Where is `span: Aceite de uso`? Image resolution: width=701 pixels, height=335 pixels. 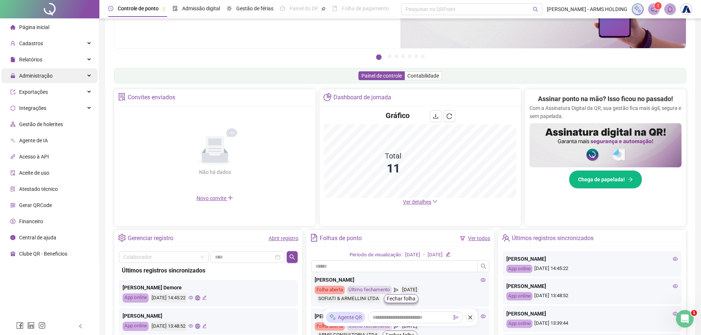 span: Aceite de uso is located at coordinates (34, 173).